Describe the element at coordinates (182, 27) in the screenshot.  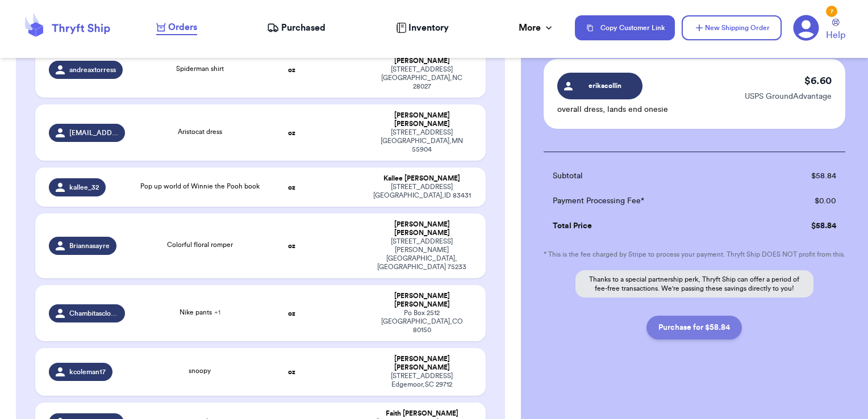
I see `span: Orders` at that location.